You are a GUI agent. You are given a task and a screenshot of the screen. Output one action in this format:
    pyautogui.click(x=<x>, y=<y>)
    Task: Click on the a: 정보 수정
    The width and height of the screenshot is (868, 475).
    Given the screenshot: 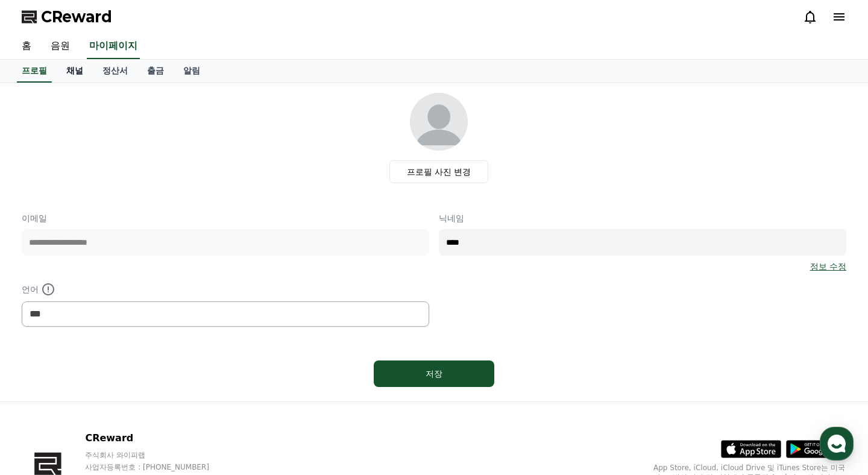 What is the action you would take?
    pyautogui.click(x=829, y=267)
    